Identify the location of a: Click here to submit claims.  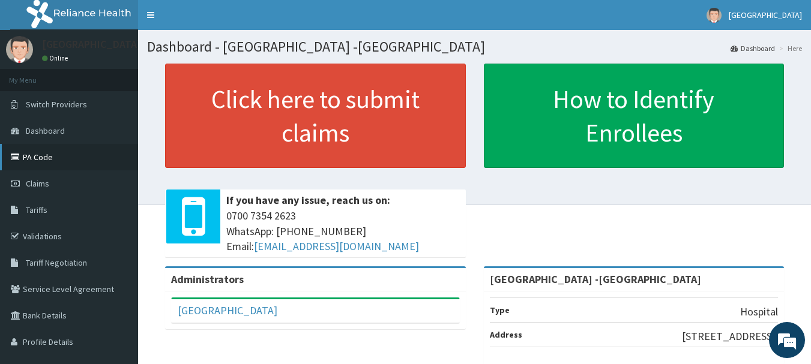
(315, 116).